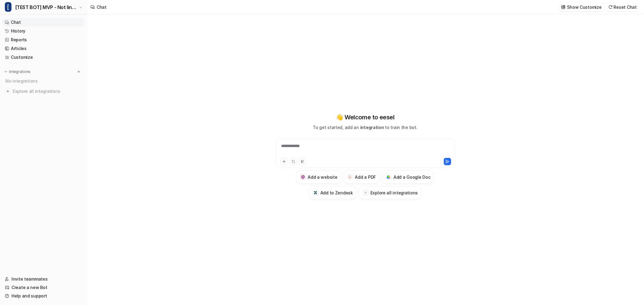  What do you see at coordinates (43, 49) in the screenshot?
I see `a: Articles` at bounding box center [43, 49].